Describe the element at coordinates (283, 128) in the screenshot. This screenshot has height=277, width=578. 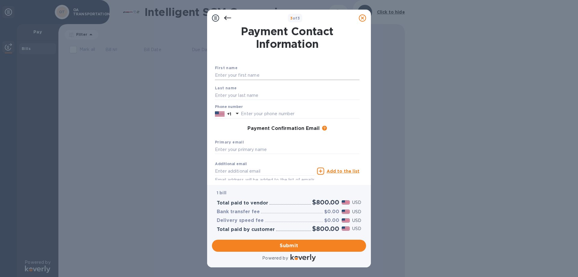
I see `h3: Payment Confirmation Email` at that location.